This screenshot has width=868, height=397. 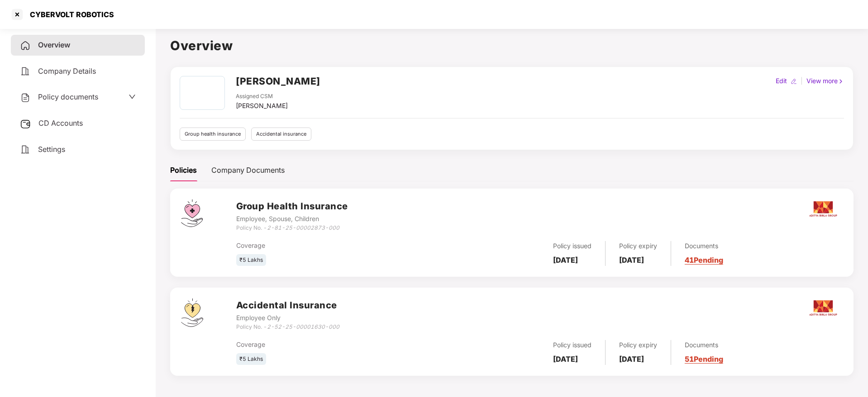 I want to click on img: svg+xml;base64,PHN2ZyB4bWxucz0iaHR0cDovL3d3dy53My5vcmcvMjAwMC9zdmciIHdpZHRoPSI0Ny43MTQiIGhlaWdodD..., so click(x=192, y=213).